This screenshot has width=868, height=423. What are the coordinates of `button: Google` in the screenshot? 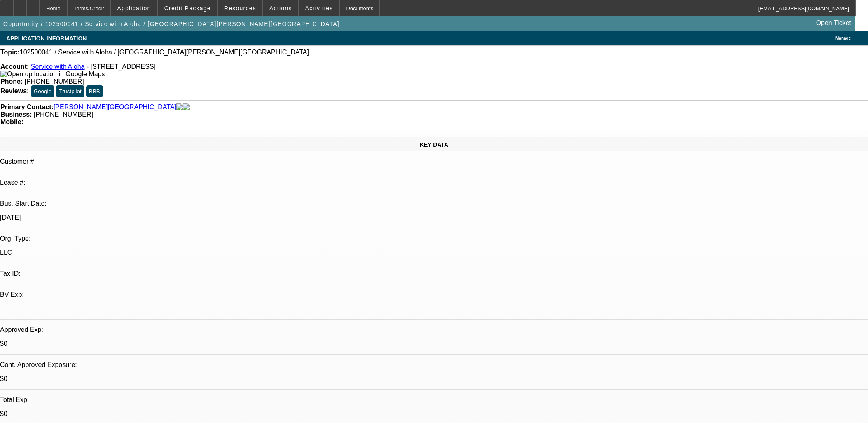 It's located at (43, 91).